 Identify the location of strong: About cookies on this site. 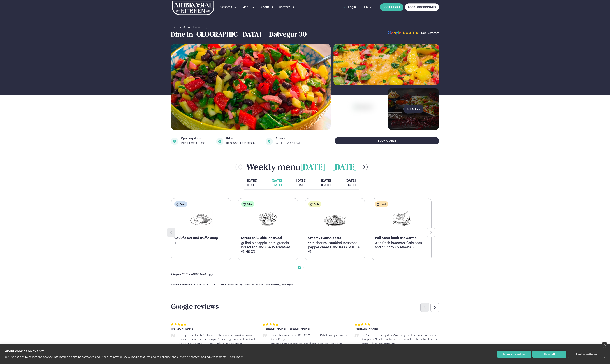
(25, 351).